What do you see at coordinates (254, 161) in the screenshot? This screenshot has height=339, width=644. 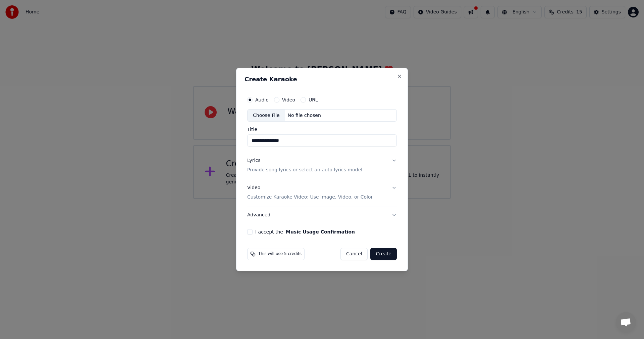 I see `div: Lyrics` at bounding box center [254, 161].